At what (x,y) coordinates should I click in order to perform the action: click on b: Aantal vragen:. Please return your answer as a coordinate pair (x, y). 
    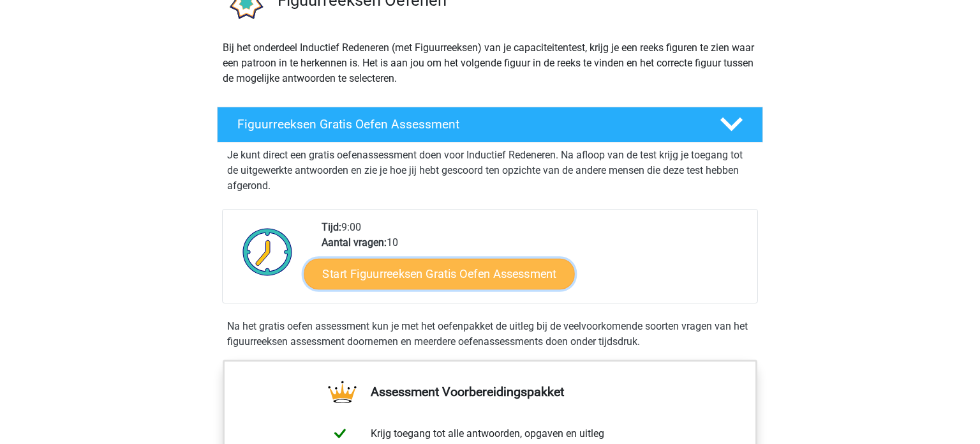
    Looking at the image, I should click on (354, 242).